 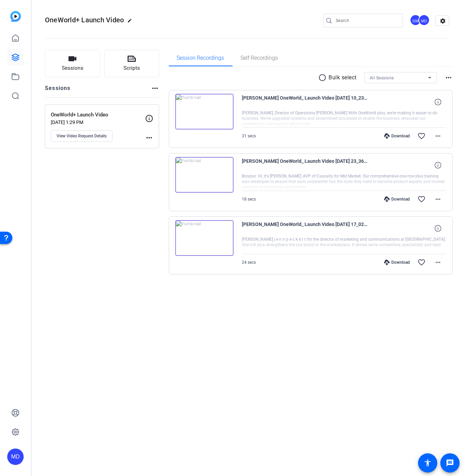 What do you see at coordinates (416, 20) in the screenshot?
I see `ngx-avatar: Steve Winiecki` at bounding box center [416, 20].